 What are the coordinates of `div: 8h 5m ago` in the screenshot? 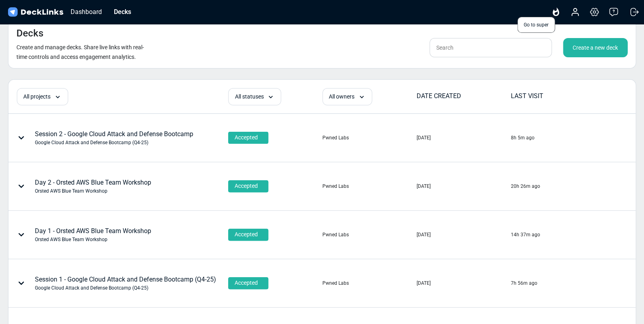 It's located at (522, 138).